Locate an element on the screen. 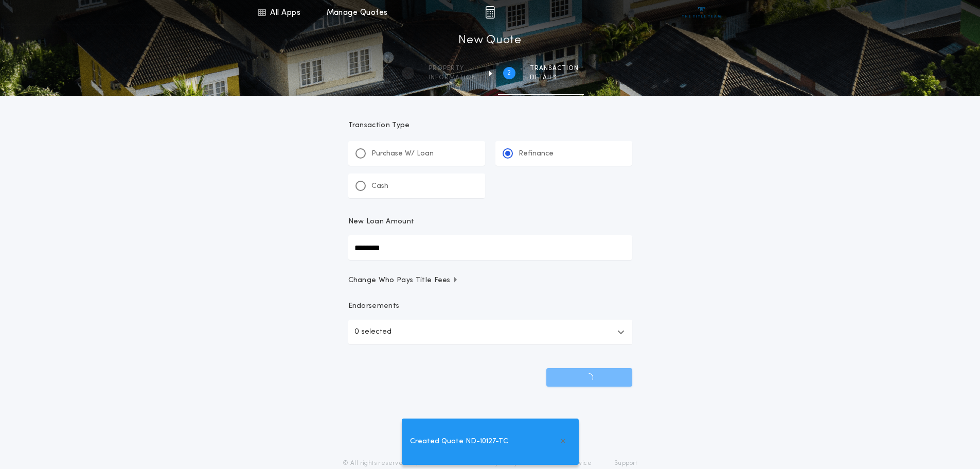 This screenshot has width=980, height=469. span: details is located at coordinates (554, 77).